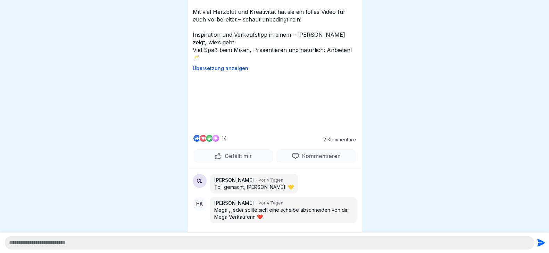  What do you see at coordinates (337, 140) in the screenshot?
I see `p: 2 Kommentare` at bounding box center [337, 140].